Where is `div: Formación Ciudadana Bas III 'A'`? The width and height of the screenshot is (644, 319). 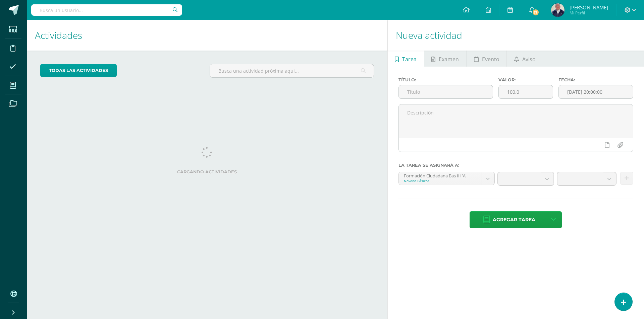 div: Formación Ciudadana Bas III 'A' is located at coordinates (440, 175).